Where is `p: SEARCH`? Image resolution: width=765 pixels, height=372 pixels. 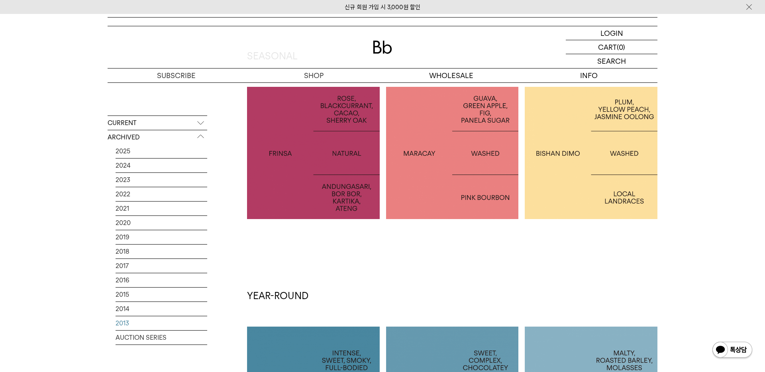
p: SEARCH is located at coordinates (612, 61).